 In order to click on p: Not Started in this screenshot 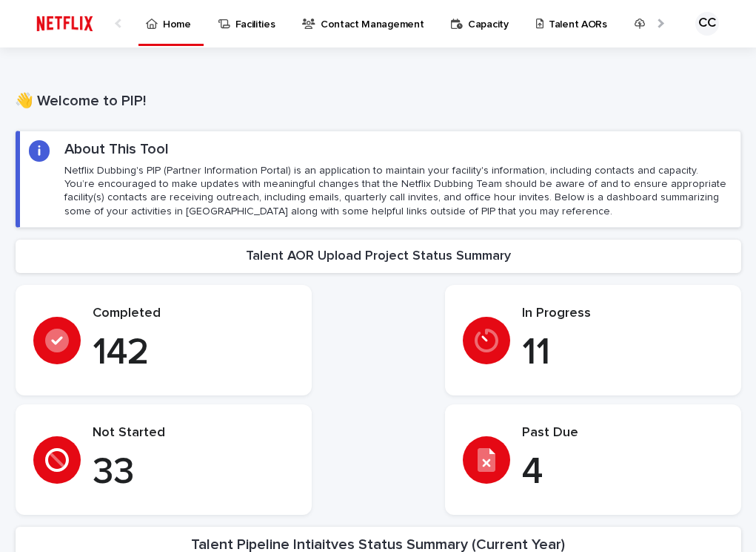, I will do `click(193, 433)`.